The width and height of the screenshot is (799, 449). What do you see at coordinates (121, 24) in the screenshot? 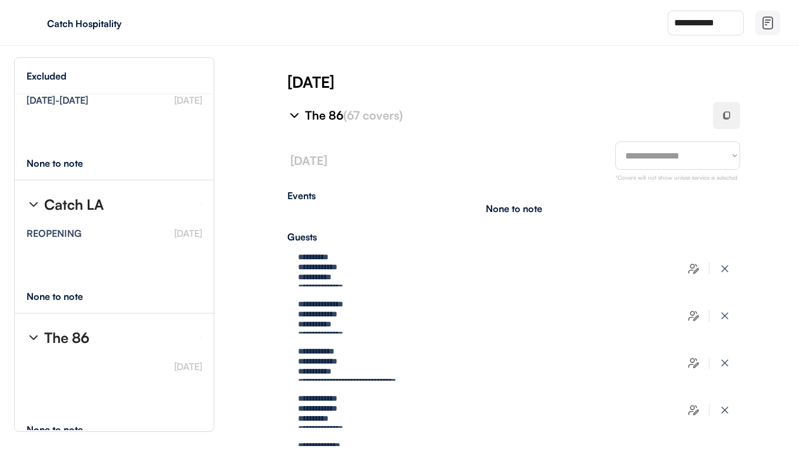
I see `div: Catch Hospitality` at bounding box center [121, 24].